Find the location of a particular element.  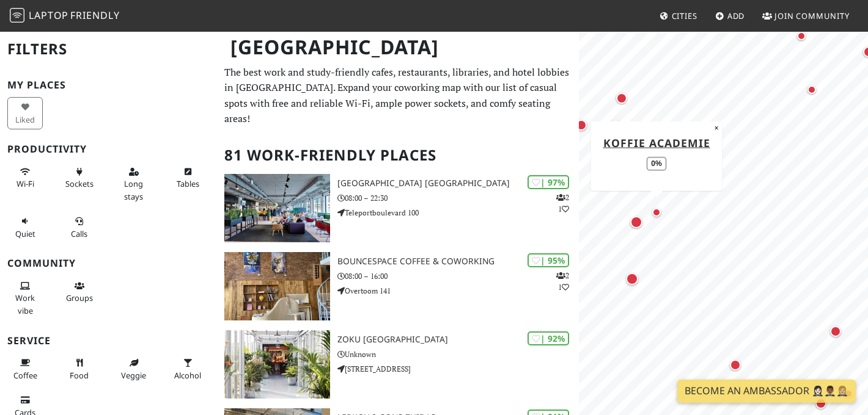

button: Tables is located at coordinates (188, 178).